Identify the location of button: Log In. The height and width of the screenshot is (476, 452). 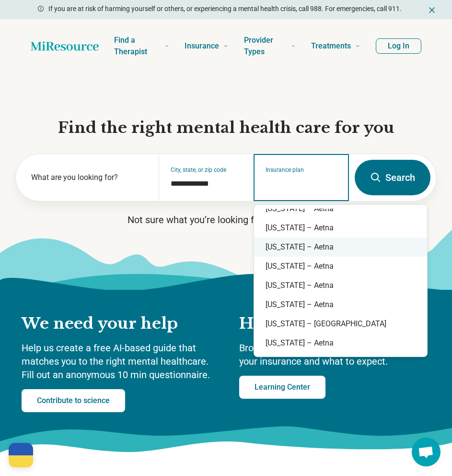
(398, 46).